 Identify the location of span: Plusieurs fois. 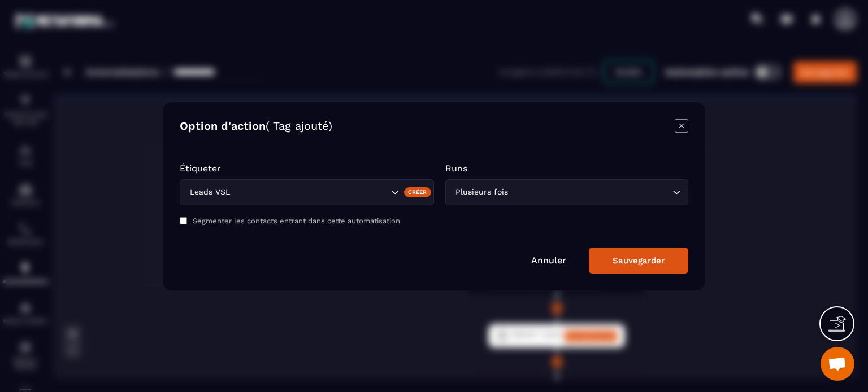
(482, 193).